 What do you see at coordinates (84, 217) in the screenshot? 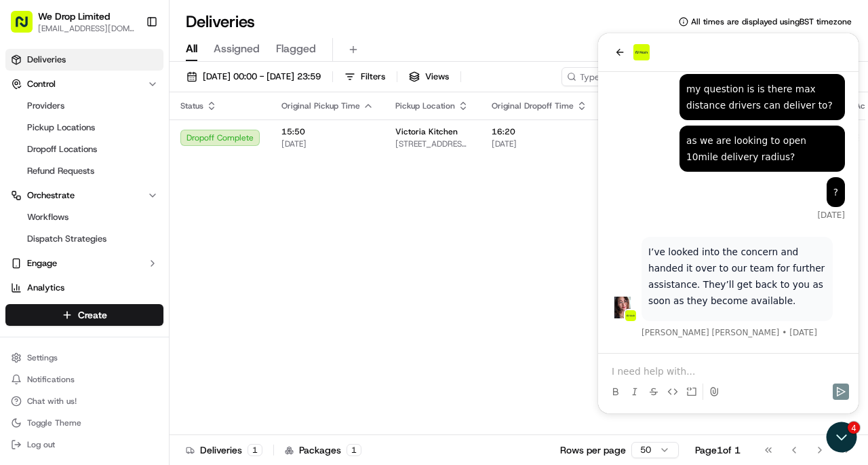
I see `a: Workflows` at bounding box center [84, 217].